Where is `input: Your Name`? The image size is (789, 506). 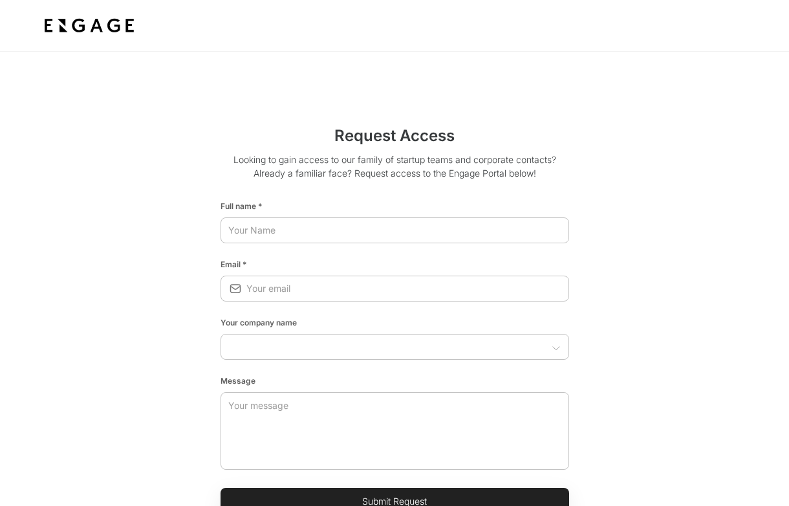
input: Your Name is located at coordinates (394, 230).